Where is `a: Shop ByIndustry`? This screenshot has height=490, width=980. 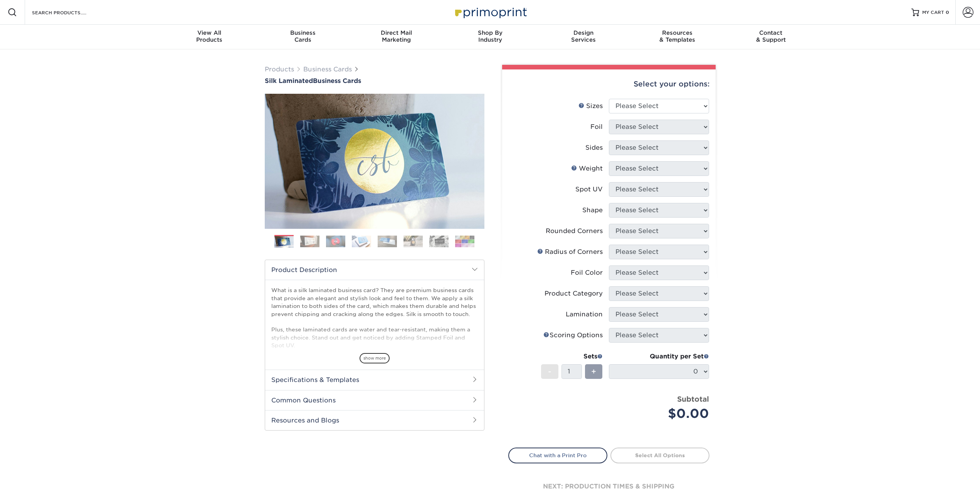
a: Shop ByIndustry is located at coordinates (490, 37).